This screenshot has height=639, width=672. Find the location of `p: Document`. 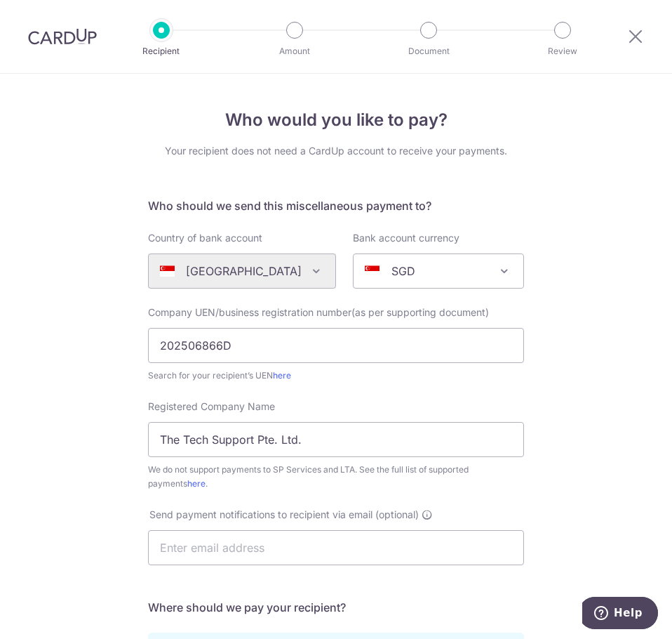

p: Document is located at coordinates (428, 51).